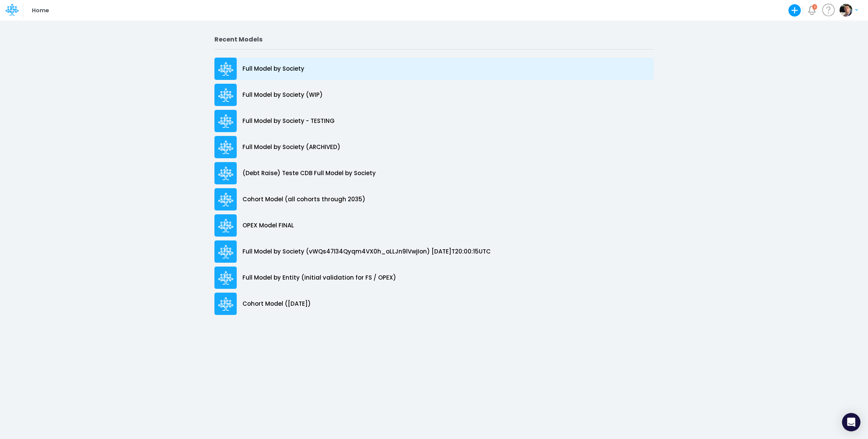 The image size is (868, 439). Describe the element at coordinates (274, 69) in the screenshot. I see `p: Full Model by Society` at that location.